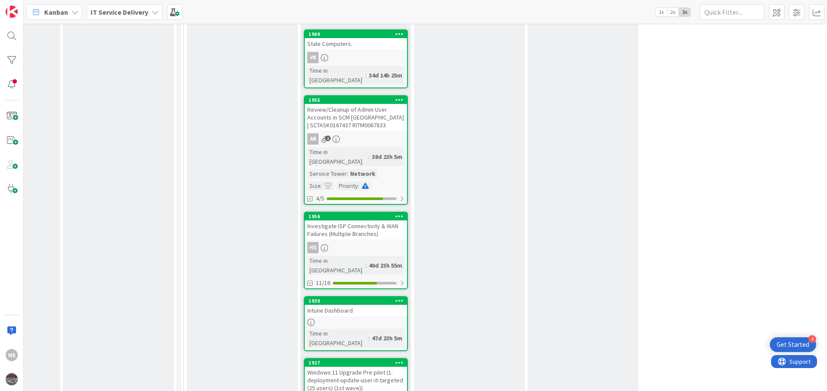 The width and height of the screenshot is (827, 391). I want to click on img: avatar, so click(12, 380).